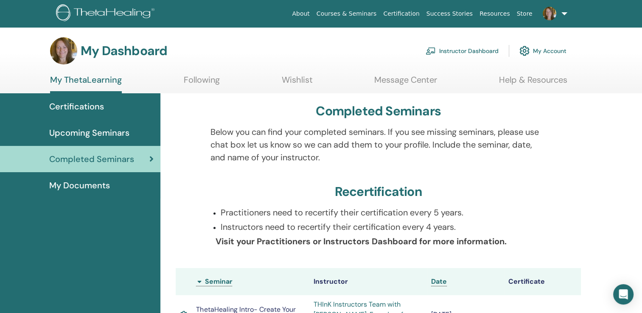 The width and height of the screenshot is (642, 313). What do you see at coordinates (383, 213) in the screenshot?
I see `p: Practitioners need to recertify their certification every 5 years.` at bounding box center [383, 213].